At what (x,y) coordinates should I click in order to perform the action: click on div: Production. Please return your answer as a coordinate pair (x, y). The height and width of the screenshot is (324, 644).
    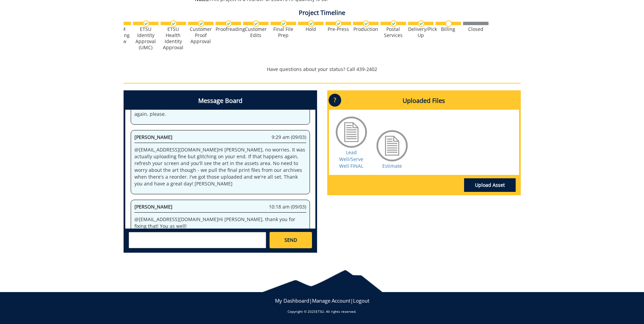
    Looking at the image, I should click on (365, 29).